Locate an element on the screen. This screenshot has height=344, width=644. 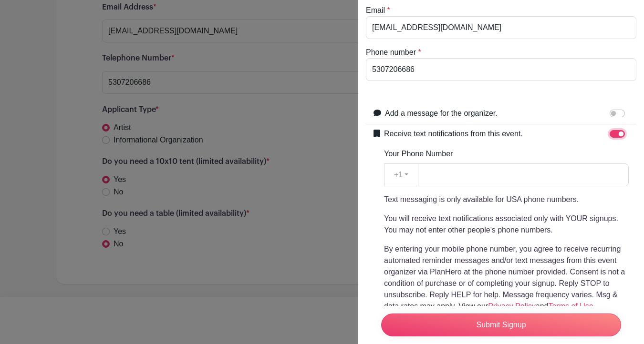
a: Privacy Policy is located at coordinates (512, 306).